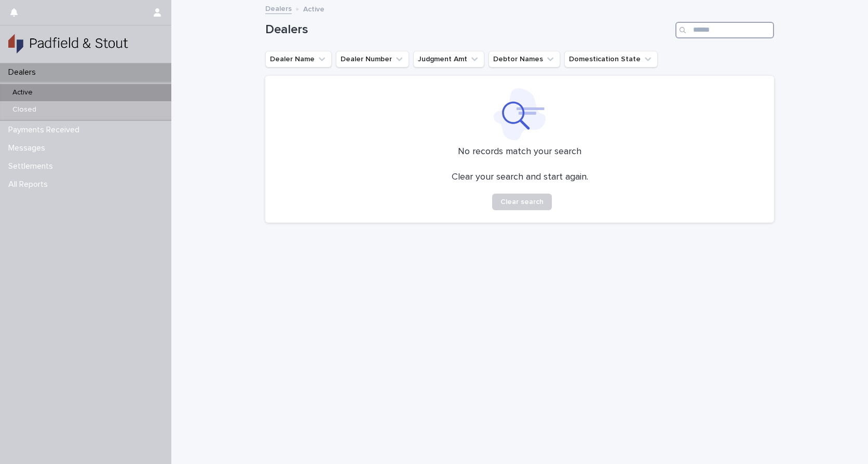  Describe the element at coordinates (520, 178) in the screenshot. I see `p: Clear your search and start again.` at that location.